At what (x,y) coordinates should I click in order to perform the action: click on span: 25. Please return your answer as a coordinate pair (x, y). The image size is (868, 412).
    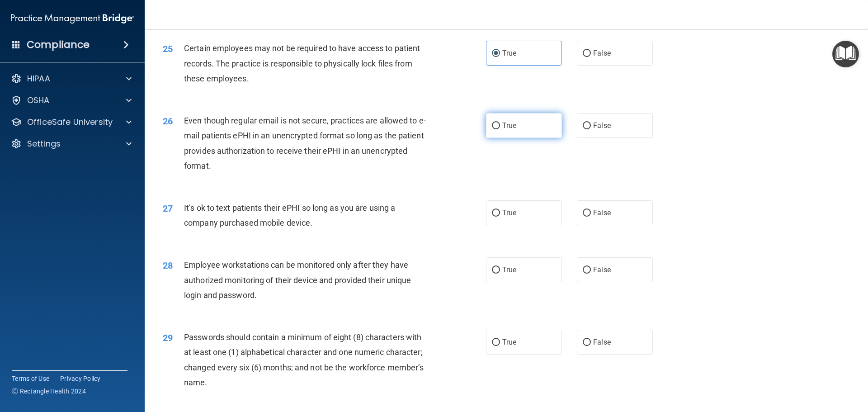
    Looking at the image, I should click on (168, 49).